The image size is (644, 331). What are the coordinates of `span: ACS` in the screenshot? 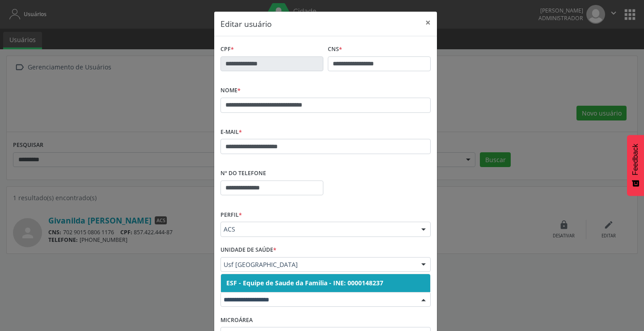 It's located at (318, 230).